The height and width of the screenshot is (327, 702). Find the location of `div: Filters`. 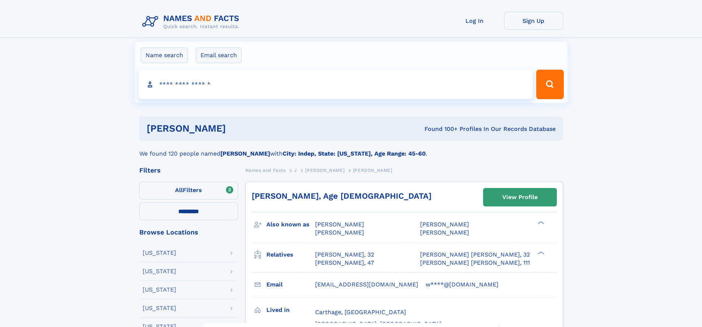

div: Filters is located at coordinates (189, 170).